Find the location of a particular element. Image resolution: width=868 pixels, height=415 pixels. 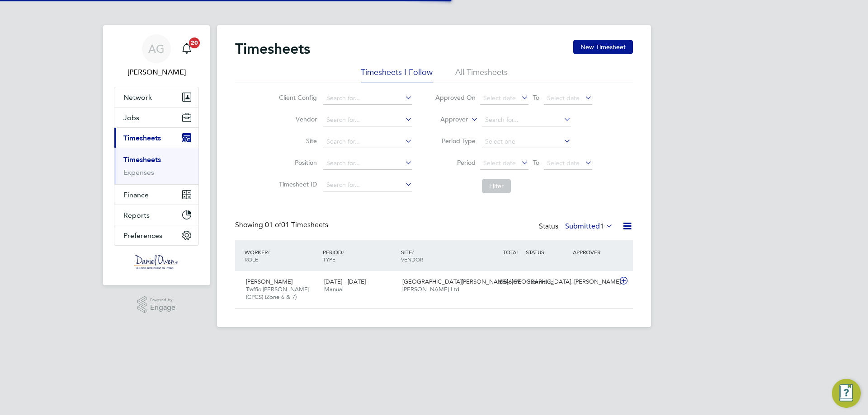

span: Network is located at coordinates (138, 97).